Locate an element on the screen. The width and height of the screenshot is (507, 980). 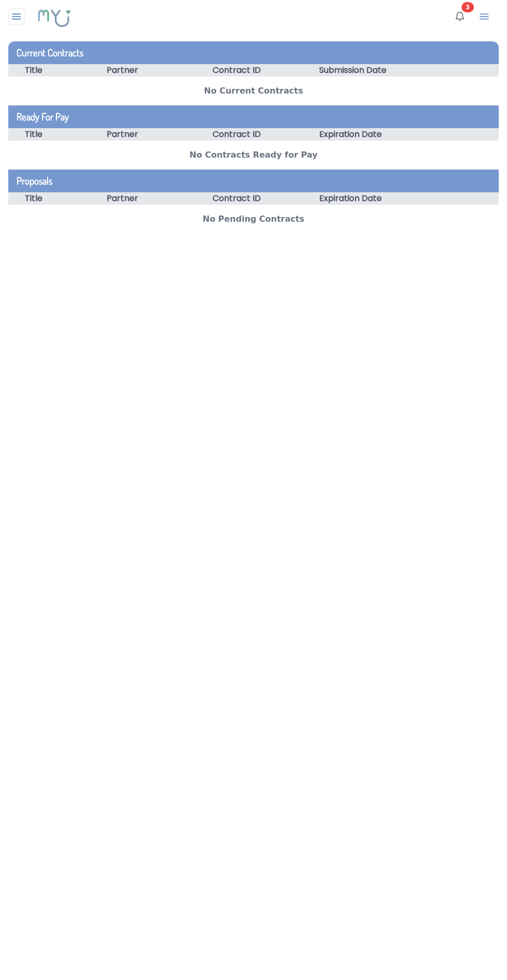
img: Close is located at coordinates (484, 17).